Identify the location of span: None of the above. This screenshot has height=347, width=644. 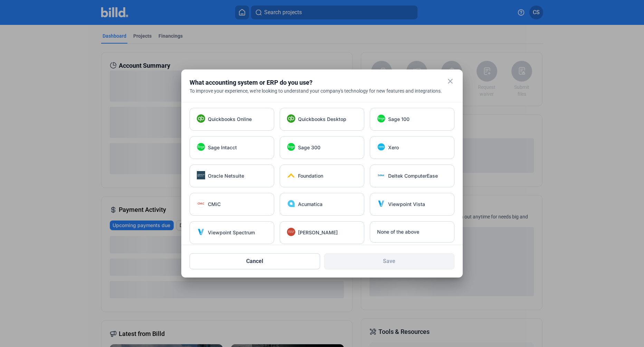
(398, 232).